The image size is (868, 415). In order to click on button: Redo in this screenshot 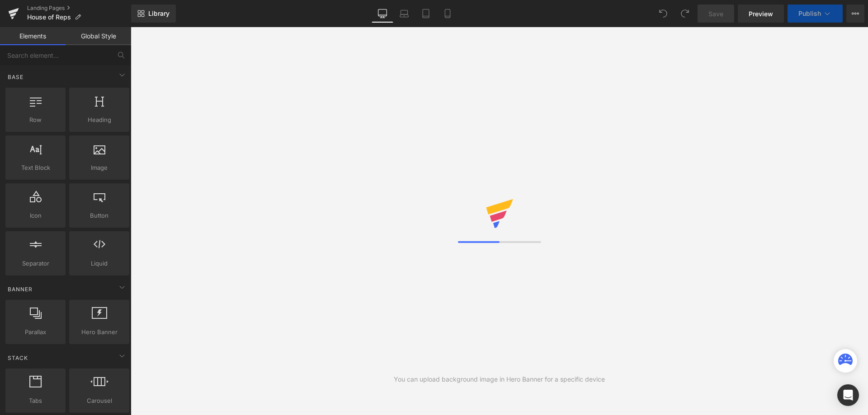, I will do `click(685, 14)`.